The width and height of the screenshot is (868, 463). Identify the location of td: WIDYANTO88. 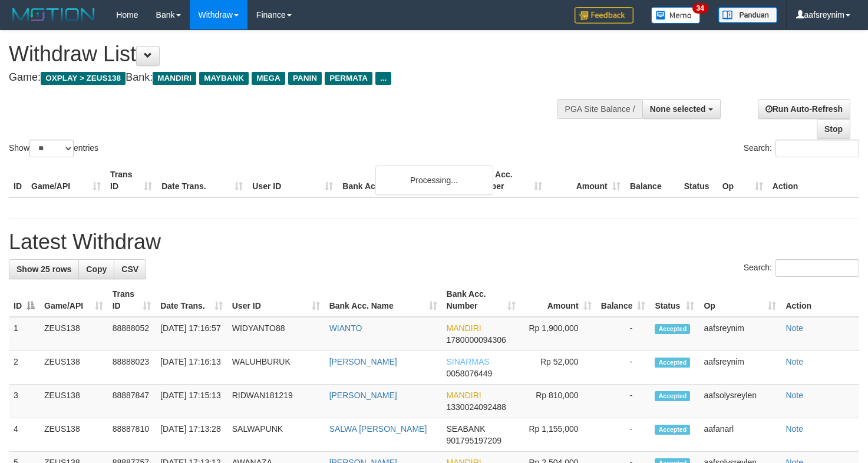
(276, 334).